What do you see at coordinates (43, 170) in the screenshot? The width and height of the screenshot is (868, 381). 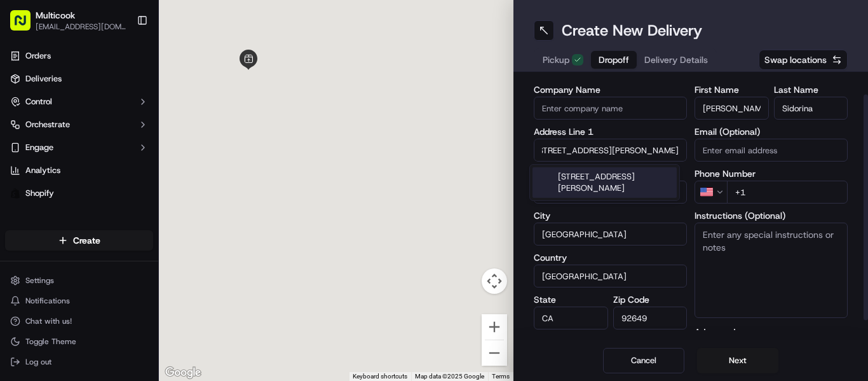 I see `span: Analytics` at bounding box center [43, 170].